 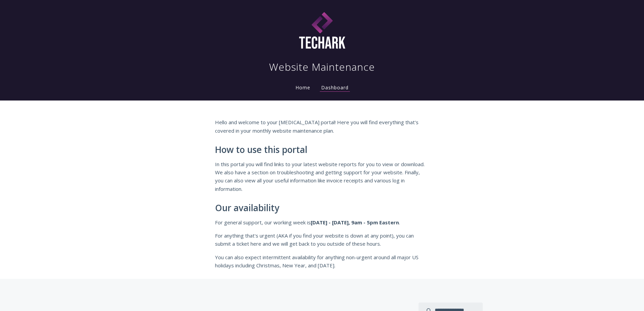 I want to click on p: For anything that's urgent (AKA if you find your website is down at any point), you can submit a ..., so click(x=322, y=240).